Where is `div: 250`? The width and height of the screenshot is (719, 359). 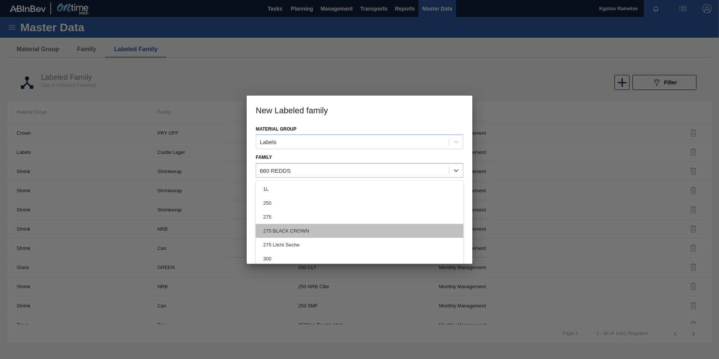 div: 250 is located at coordinates (360, 203).